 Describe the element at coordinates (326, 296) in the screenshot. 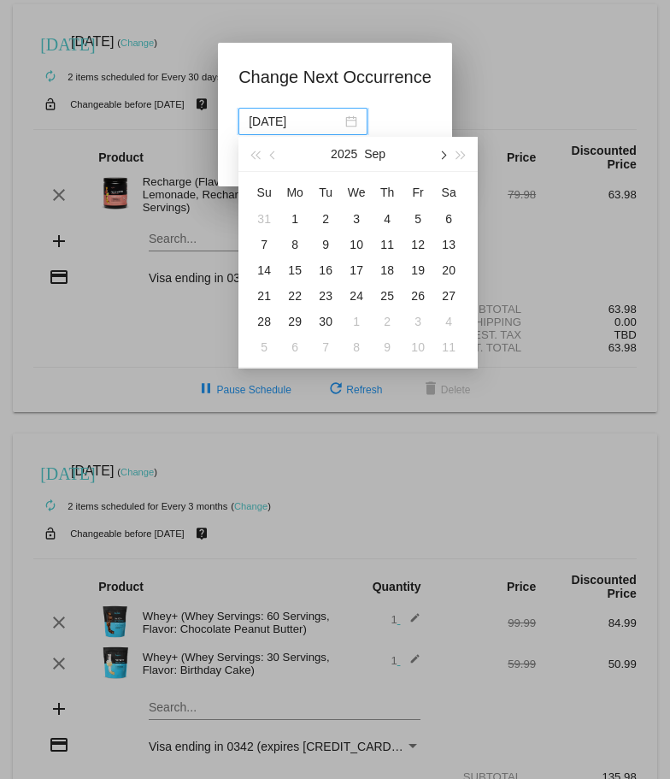

I see `td: 9/23/2025` at that location.